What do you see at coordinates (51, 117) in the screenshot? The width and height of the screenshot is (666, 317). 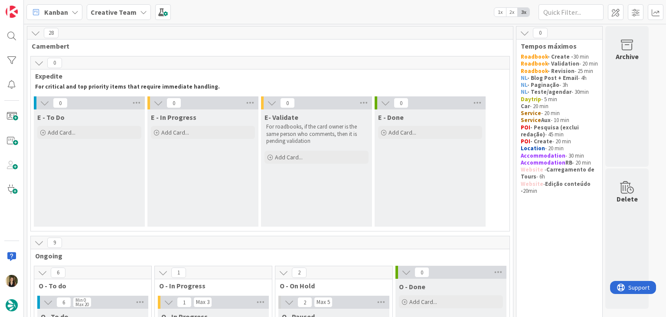 I see `span: E - To Do` at bounding box center [51, 117].